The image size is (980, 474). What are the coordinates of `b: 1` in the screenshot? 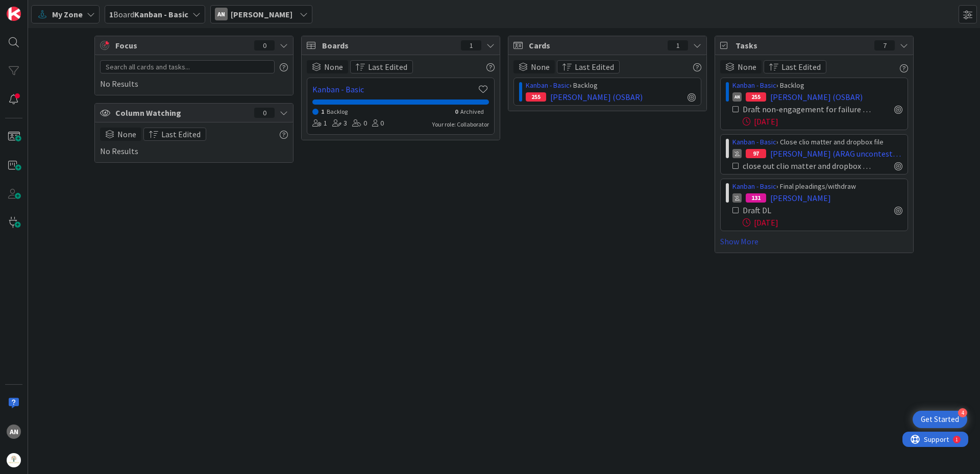 It's located at (112, 14).